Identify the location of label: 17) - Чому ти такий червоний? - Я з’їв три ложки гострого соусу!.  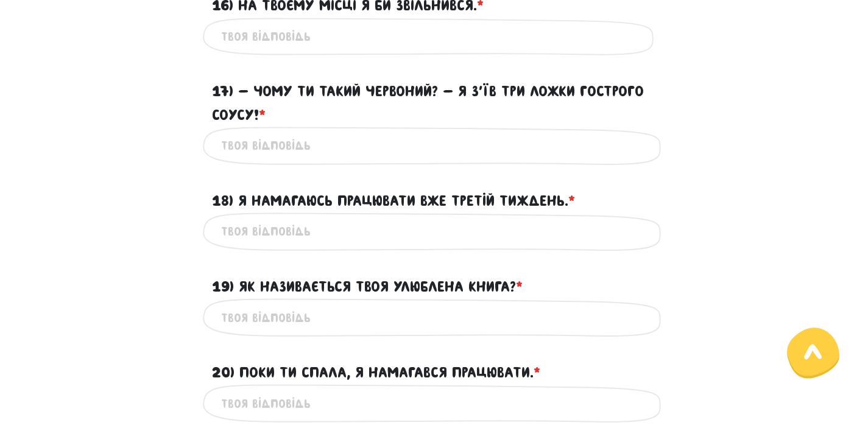
(434, 103).